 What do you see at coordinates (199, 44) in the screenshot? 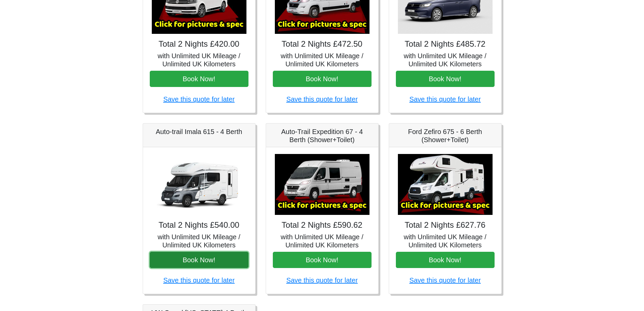
I see `h4: Total 2 Nights £420.00` at bounding box center [199, 44].